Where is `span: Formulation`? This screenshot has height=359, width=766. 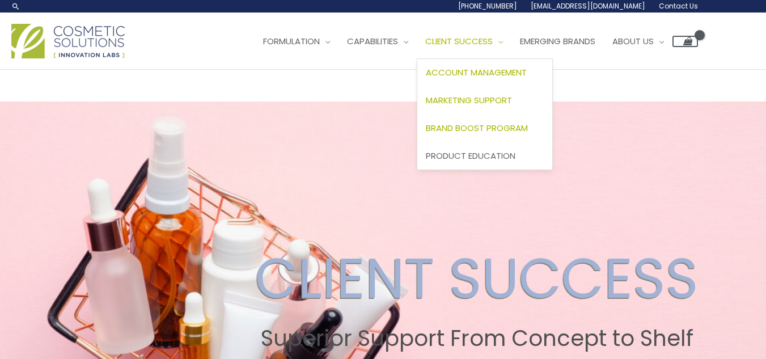
span: Formulation is located at coordinates (292, 41).